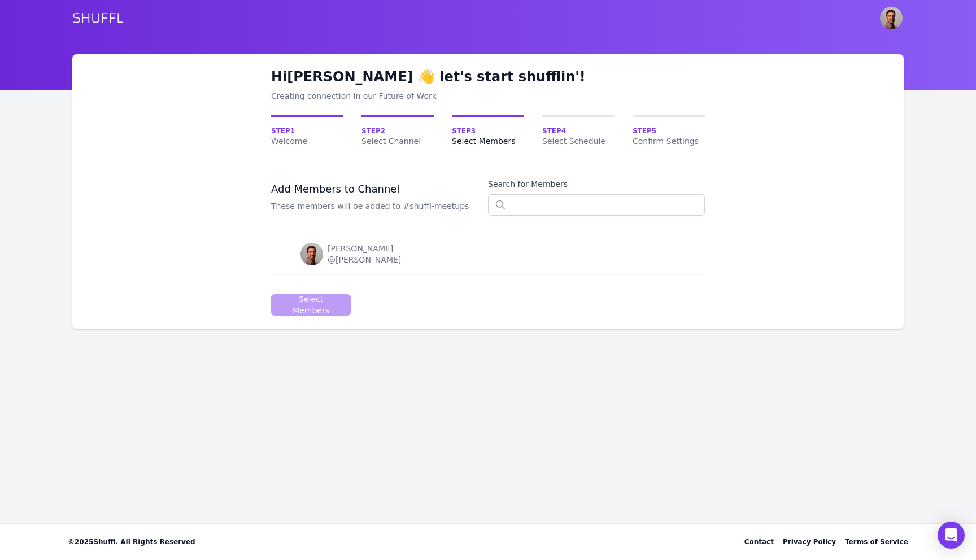 The width and height of the screenshot is (976, 560). Describe the element at coordinates (131, 542) in the screenshot. I see `span: © 2025 Shuffl. All Rights Reserved` at that location.